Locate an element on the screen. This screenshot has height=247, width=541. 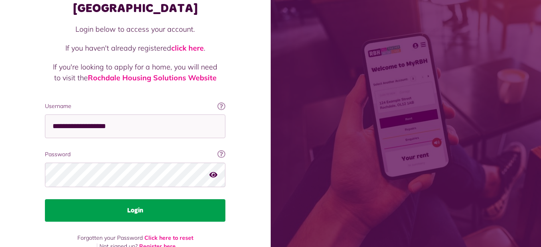
a: Rochdale Housing Solutions Website is located at coordinates (152, 77).